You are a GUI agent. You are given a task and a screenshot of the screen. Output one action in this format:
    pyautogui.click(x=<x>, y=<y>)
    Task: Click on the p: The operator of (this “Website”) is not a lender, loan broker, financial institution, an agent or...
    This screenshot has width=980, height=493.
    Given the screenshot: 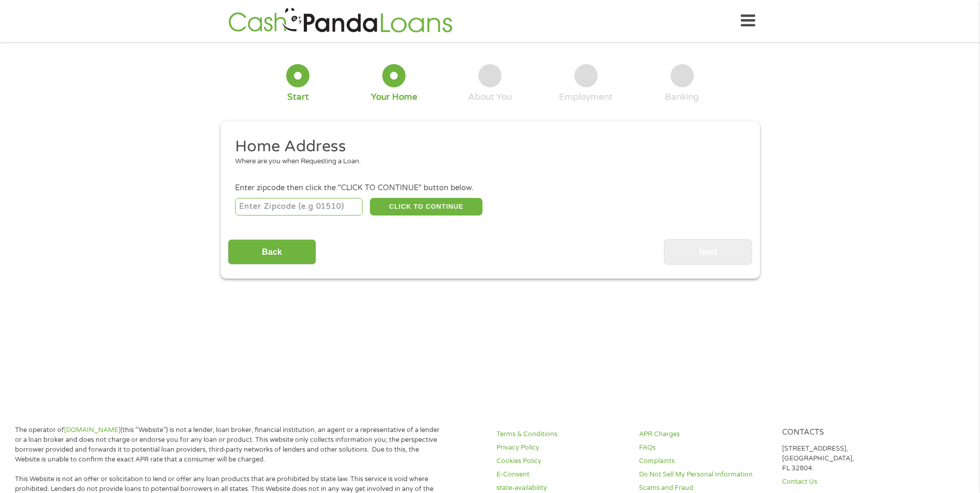 What is the action you would take?
    pyautogui.click(x=230, y=445)
    